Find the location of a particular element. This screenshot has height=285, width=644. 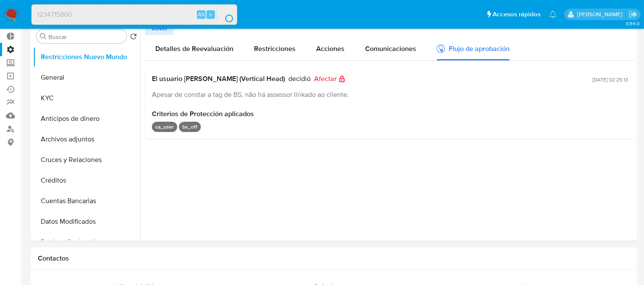

button: search-icon is located at coordinates (225, 14).